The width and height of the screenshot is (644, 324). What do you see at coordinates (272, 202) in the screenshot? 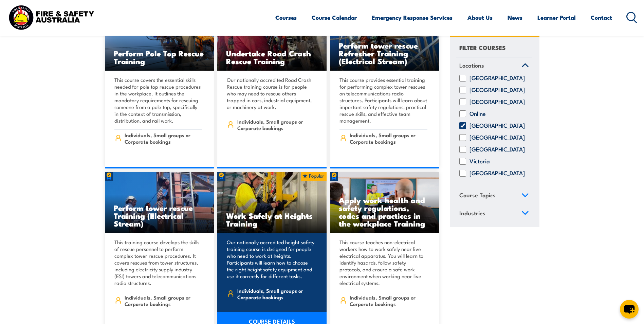
I see `img: Work Safely at Heights Training (1)` at bounding box center [272, 202].